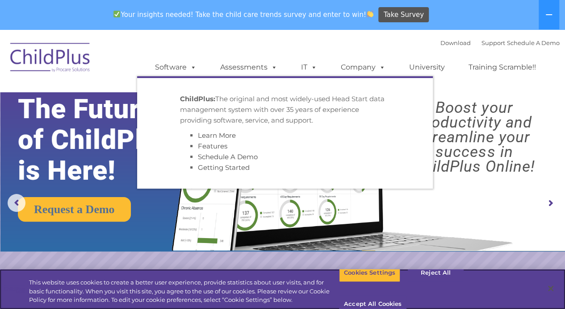 The image size is (565, 309). I want to click on rs-layer: The Future of ChildPlus is Here!, so click(108, 140).